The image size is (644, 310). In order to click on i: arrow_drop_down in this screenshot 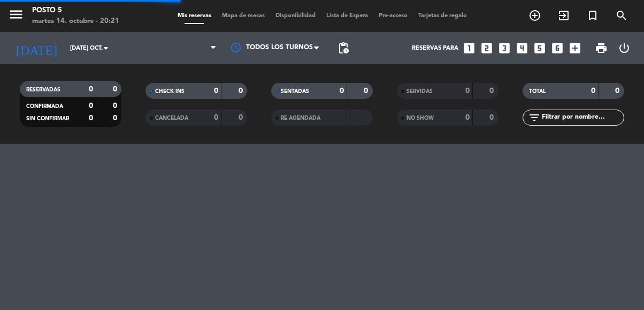, I will do `click(106, 48)`.